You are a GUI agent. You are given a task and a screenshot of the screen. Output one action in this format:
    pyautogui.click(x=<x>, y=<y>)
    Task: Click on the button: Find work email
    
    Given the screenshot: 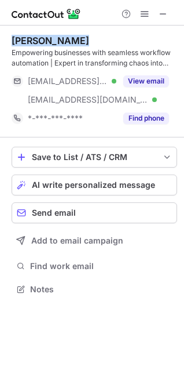 What is the action you would take?
    pyautogui.click(x=95, y=266)
    